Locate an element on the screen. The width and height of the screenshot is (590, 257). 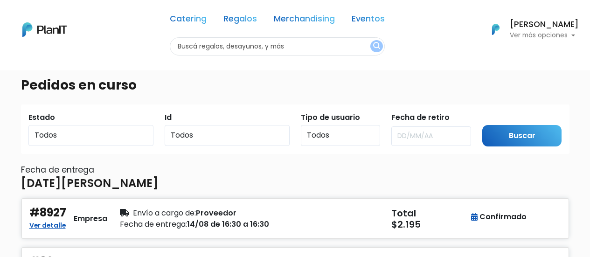
span: Envío a cargo de: is located at coordinates (164, 213).